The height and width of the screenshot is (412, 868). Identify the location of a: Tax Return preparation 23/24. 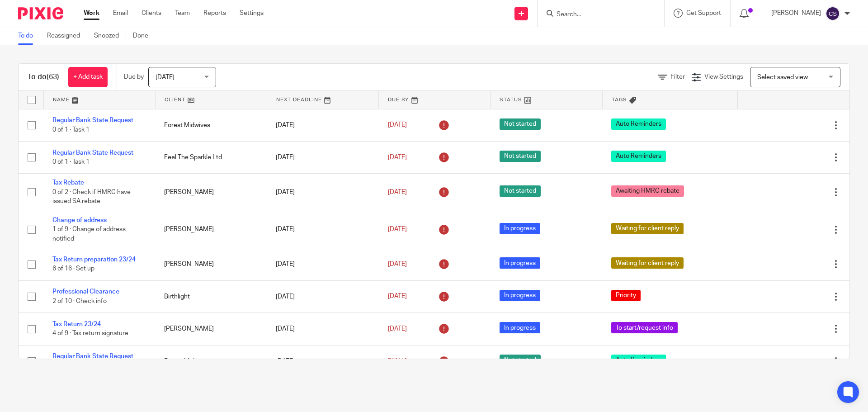
(94, 259).